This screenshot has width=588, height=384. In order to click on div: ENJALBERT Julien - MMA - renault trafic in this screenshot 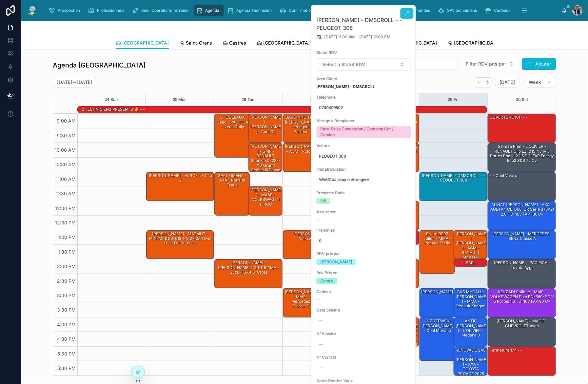, I will do `click(437, 252)`.